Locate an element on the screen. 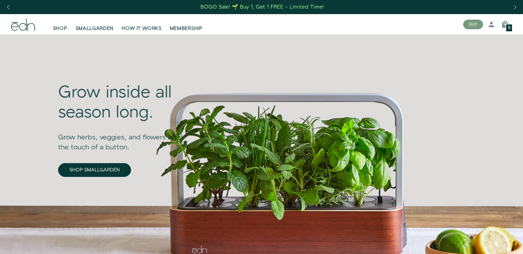 Image resolution: width=523 pixels, height=254 pixels. span: MEMBERSHIP is located at coordinates (186, 29).